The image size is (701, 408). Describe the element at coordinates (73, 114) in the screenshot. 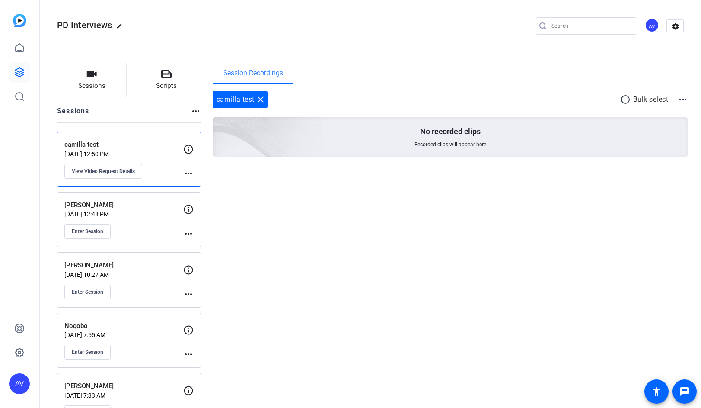

I see `h2: Sessions` at that location.